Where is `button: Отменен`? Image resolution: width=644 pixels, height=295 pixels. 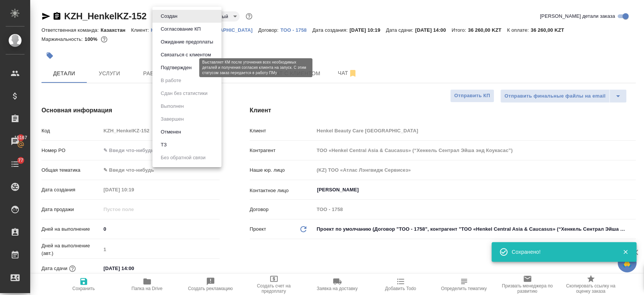
button: Отменен is located at coordinates (171, 132).